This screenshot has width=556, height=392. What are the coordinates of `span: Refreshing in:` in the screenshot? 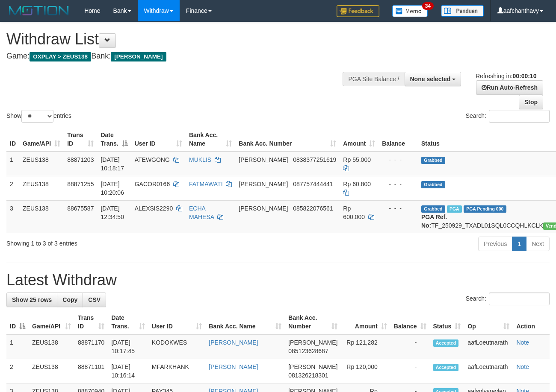 It's located at (506, 76).